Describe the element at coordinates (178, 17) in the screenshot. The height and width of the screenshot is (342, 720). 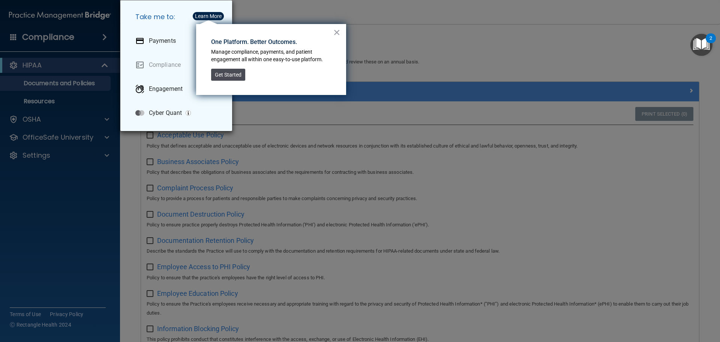
I see `h5: Take me to:` at that location.